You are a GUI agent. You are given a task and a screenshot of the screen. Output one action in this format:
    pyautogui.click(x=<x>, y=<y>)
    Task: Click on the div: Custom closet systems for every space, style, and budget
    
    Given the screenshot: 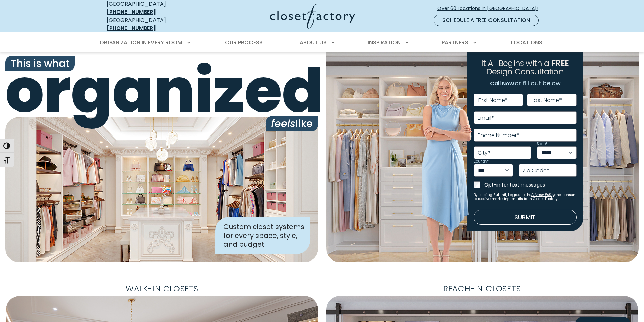 What is the action you would take?
    pyautogui.click(x=263, y=236)
    